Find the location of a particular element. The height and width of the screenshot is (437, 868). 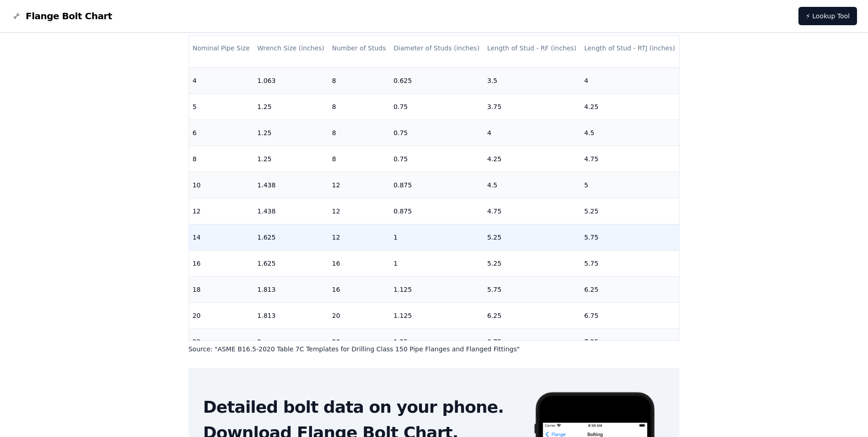

img: Flange Bolt Chart Logo is located at coordinates (16, 16).